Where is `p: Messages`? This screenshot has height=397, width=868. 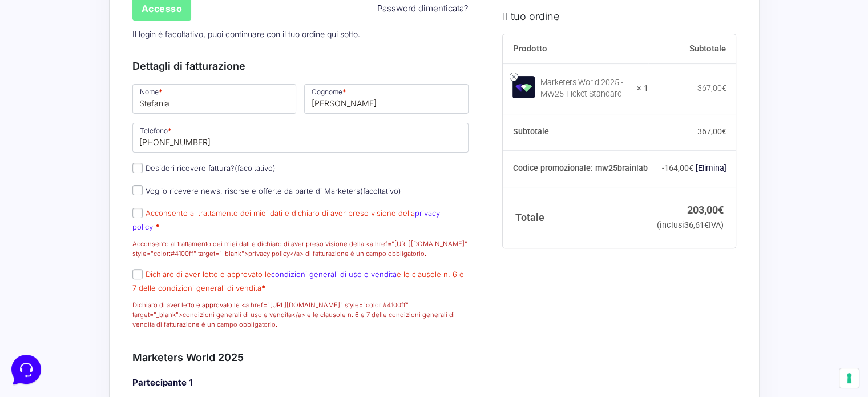
p: Messages is located at coordinates (114, 313).